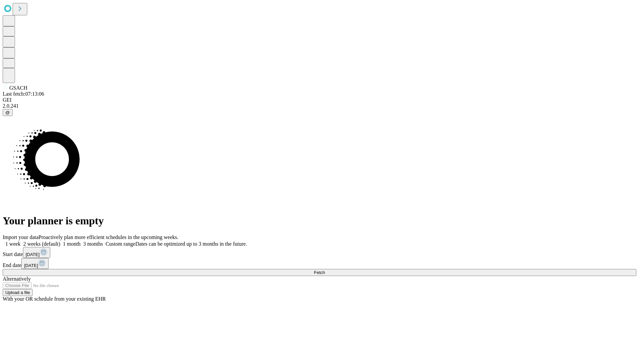 This screenshot has width=639, height=360. What do you see at coordinates (191, 243) in the screenshot?
I see `span: Dates can be optimized up to 3 months in the future.` at bounding box center [191, 243].